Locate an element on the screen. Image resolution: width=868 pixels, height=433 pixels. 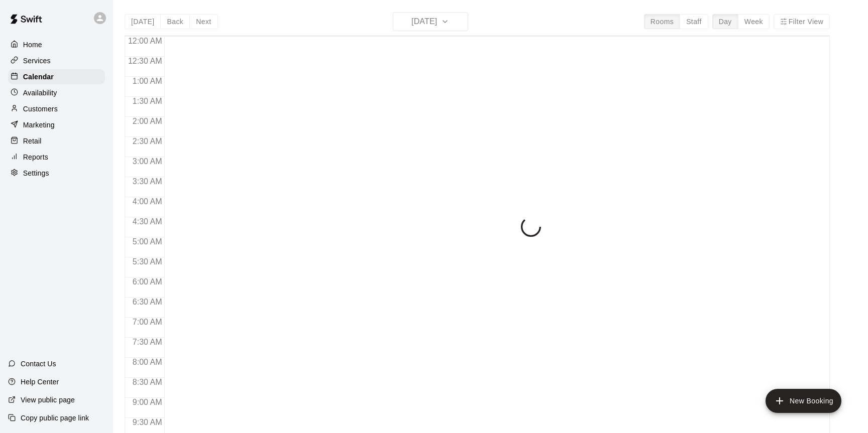
div: Retail is located at coordinates (56, 141).